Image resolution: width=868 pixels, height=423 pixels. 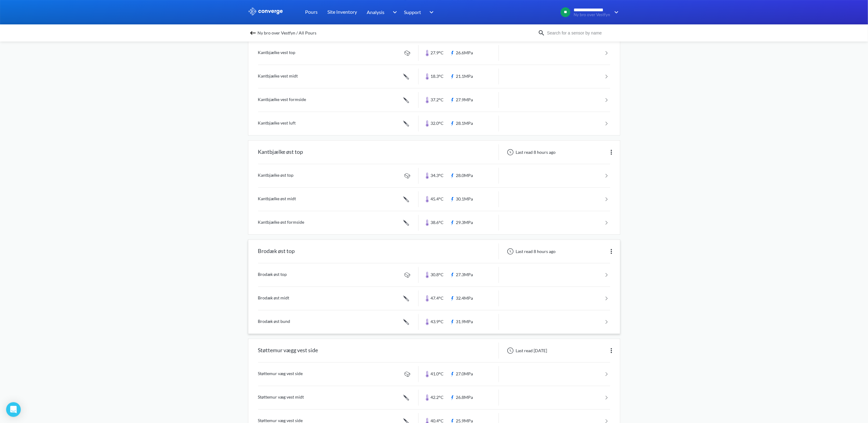 What do you see at coordinates (376, 12) in the screenshot?
I see `span: Analysis` at bounding box center [376, 12].